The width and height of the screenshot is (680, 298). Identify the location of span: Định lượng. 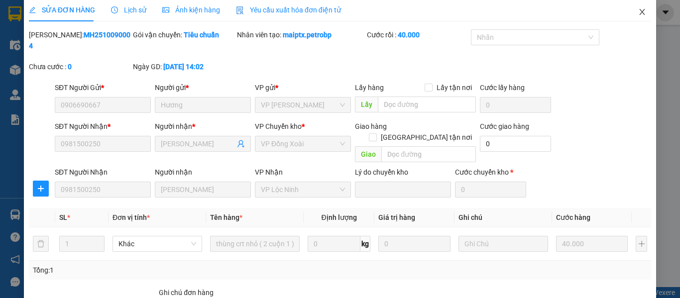
(339, 218).